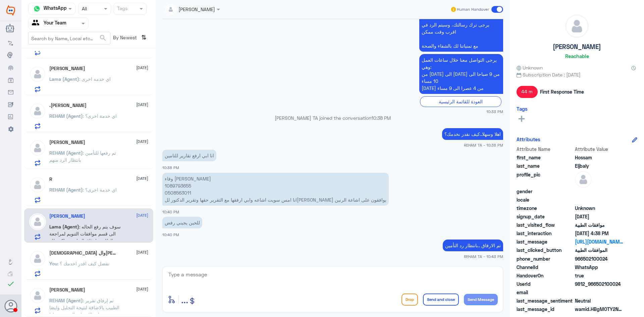 The width and height of the screenshot is (644, 317). Describe the element at coordinates (545, 250) in the screenshot. I see `span: last_clicked_button` at that location.